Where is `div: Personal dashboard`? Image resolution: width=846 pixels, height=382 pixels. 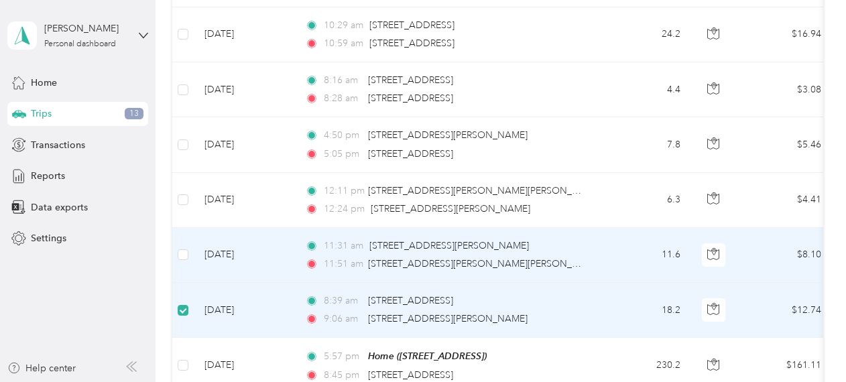
div: Personal dashboard is located at coordinates (80, 44).